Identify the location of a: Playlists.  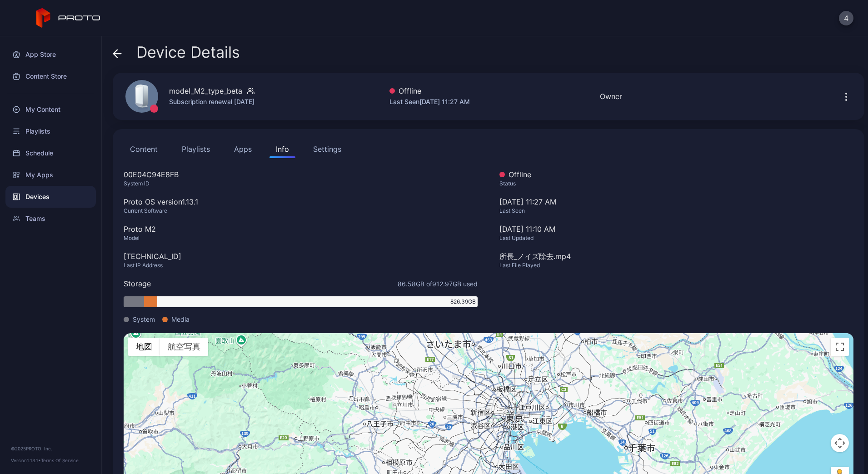
(51, 131).